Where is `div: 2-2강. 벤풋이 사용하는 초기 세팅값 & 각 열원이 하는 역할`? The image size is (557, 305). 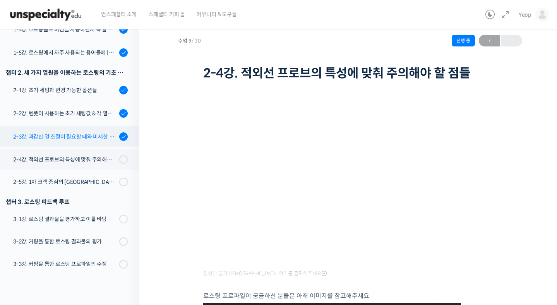
div: 2-2강. 벤풋이 사용하는 초기 세팅값 & 각 열원이 하는 역할 is located at coordinates (65, 113).